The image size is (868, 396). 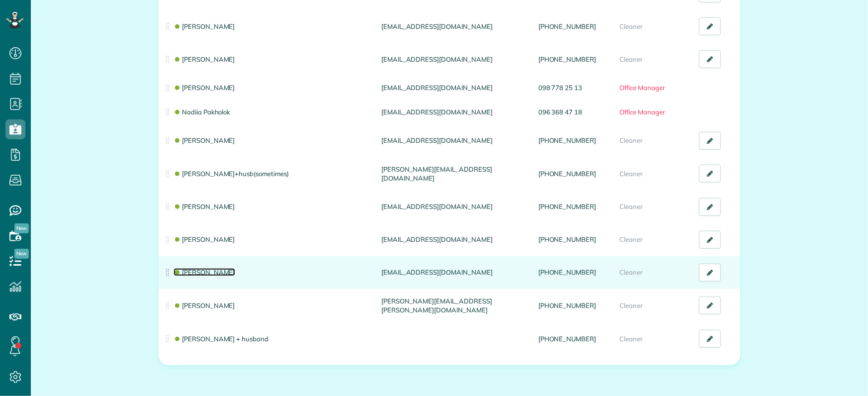 I want to click on a: Nadiia Pakholok, so click(x=202, y=112).